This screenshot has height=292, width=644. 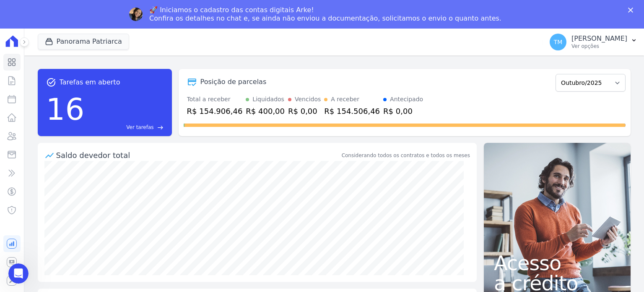 I want to click on span: task_alt, so click(x=51, y=82).